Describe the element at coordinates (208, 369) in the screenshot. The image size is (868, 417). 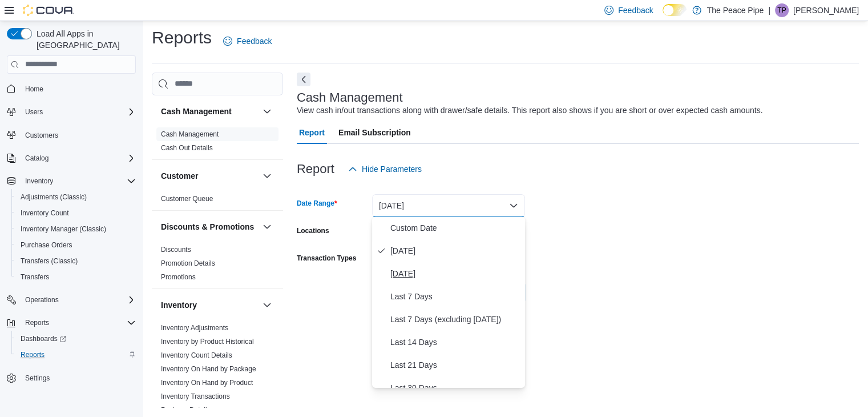
I see `span: Inventory On Hand by Package` at that location.